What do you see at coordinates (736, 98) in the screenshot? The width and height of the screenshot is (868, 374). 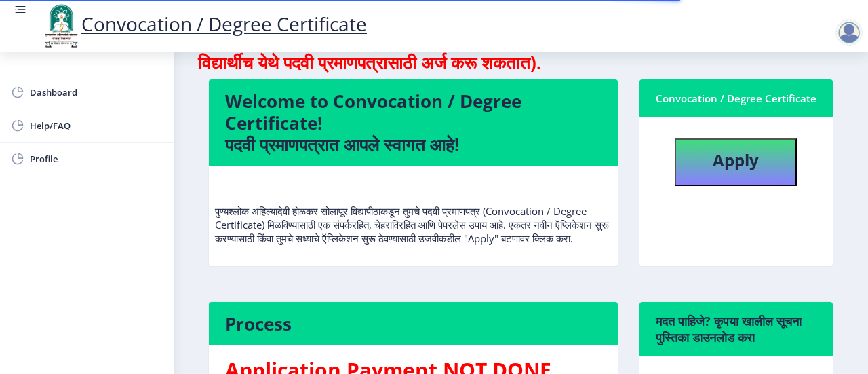 I see `div: Convocation / Degree Certificate` at bounding box center [736, 98].